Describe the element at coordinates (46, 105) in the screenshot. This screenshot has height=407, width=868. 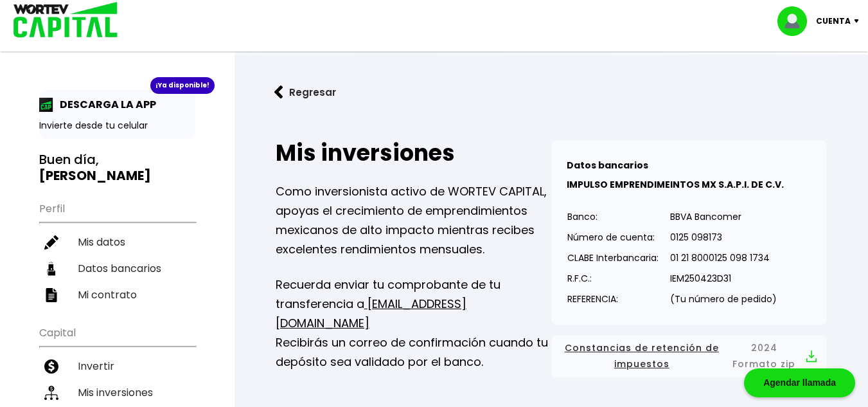
I see `img: app-icon` at that location.